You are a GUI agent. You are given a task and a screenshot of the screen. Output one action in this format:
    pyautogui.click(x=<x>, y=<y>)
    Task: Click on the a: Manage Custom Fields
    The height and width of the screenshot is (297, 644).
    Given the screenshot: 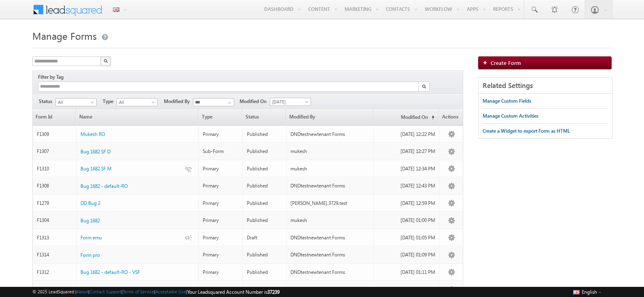 What is the action you would take?
    pyautogui.click(x=507, y=101)
    